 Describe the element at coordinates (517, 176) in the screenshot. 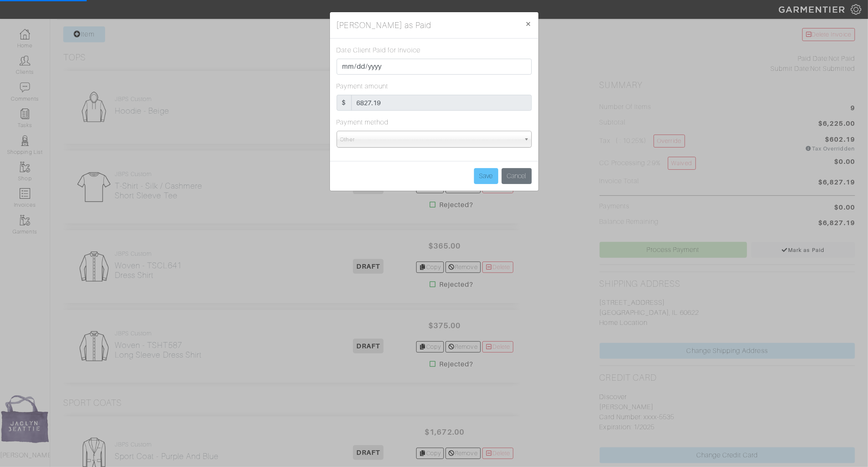

I see `button: Cancel` at that location.